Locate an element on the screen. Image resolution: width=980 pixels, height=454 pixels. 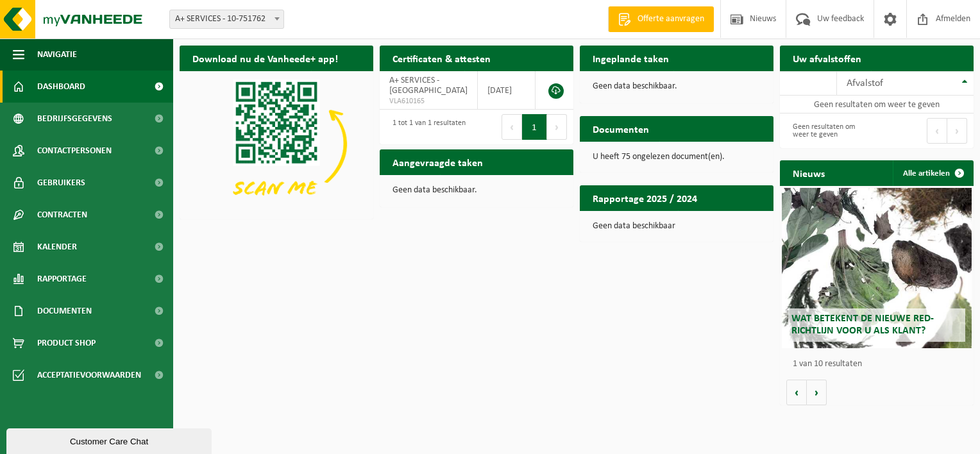
span: Product Shop is located at coordinates (66, 343).